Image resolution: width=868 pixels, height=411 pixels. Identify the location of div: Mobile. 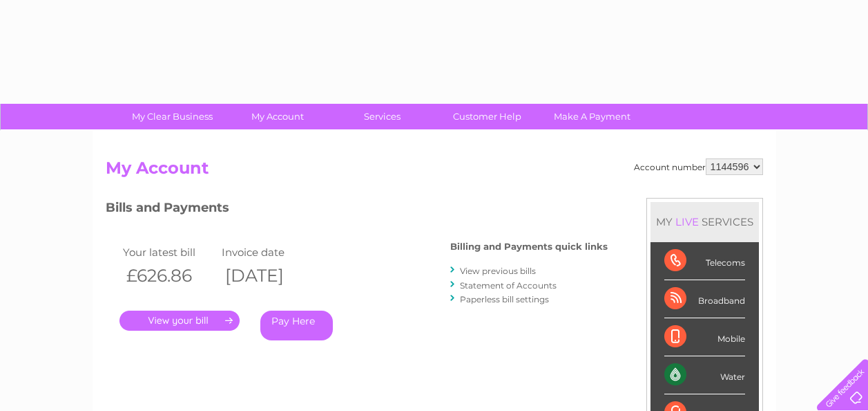
(704, 337).